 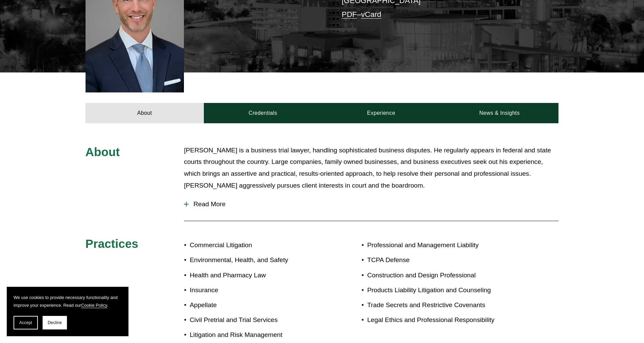 What do you see at coordinates (443, 320) in the screenshot?
I see `p: Legal Ethics and Professional Responsibility` at bounding box center [443, 320].